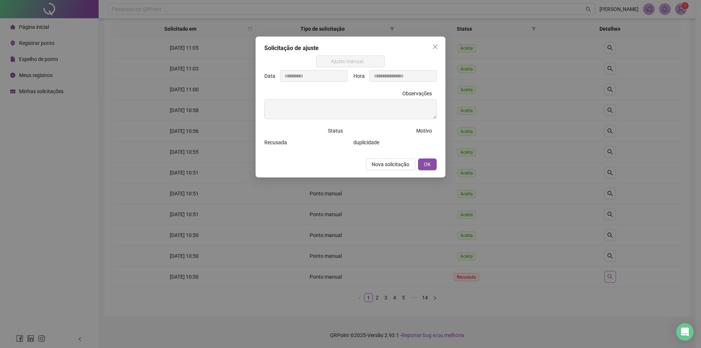 The height and width of the screenshot is (348, 701). Describe the element at coordinates (426, 131) in the screenshot. I see `label: Motivo` at that location.